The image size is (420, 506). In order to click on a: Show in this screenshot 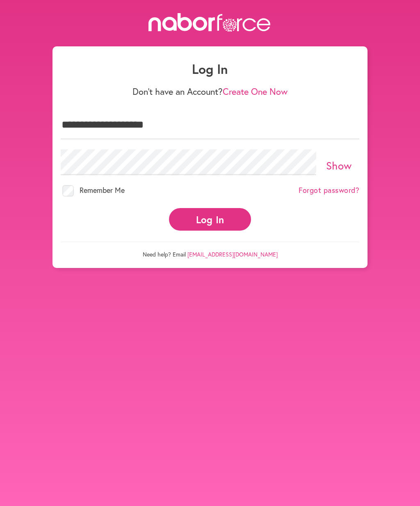, I will do `click(339, 165)`.